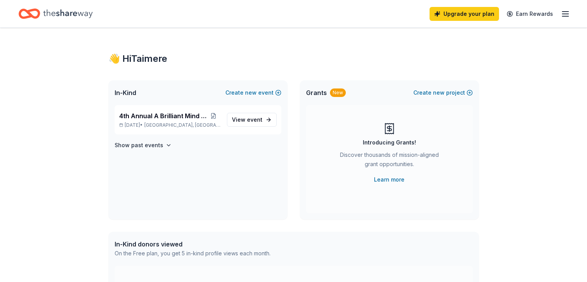 The height and width of the screenshot is (282, 587). I want to click on button: Show past events, so click(143, 145).